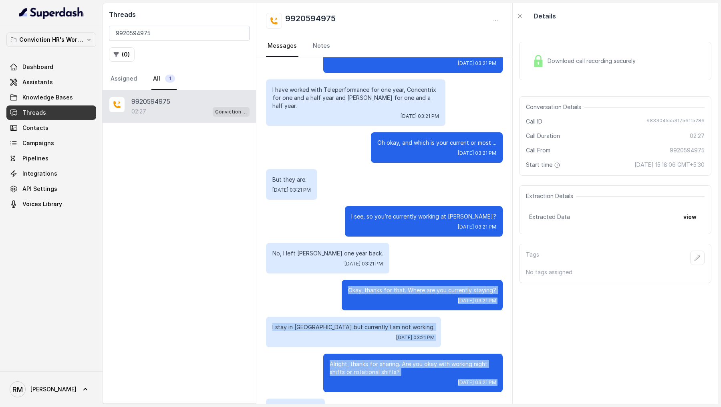 The image size is (721, 407). I want to click on p: I have worked with Teleperformance for one year, Concentrix for one and a half year and [PERSON_N..., so click(356, 98).